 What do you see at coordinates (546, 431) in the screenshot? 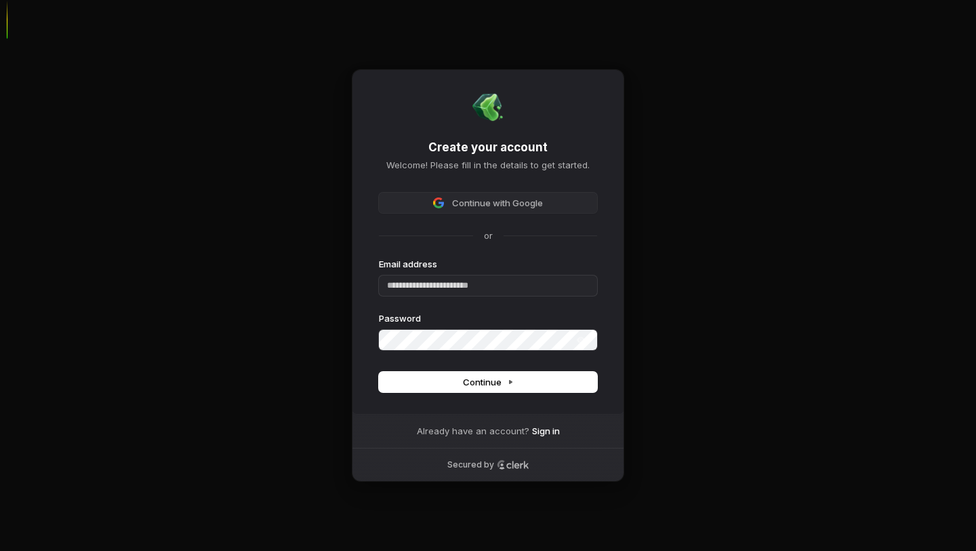
I see `a: Sign in` at bounding box center [546, 431].